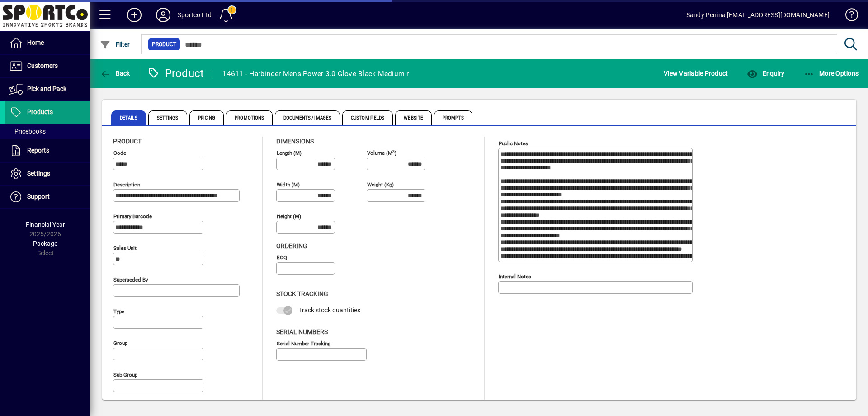 Image resolution: width=868 pixels, height=416 pixels. What do you see at coordinates (135, 15) in the screenshot?
I see `button: Add` at bounding box center [135, 15].